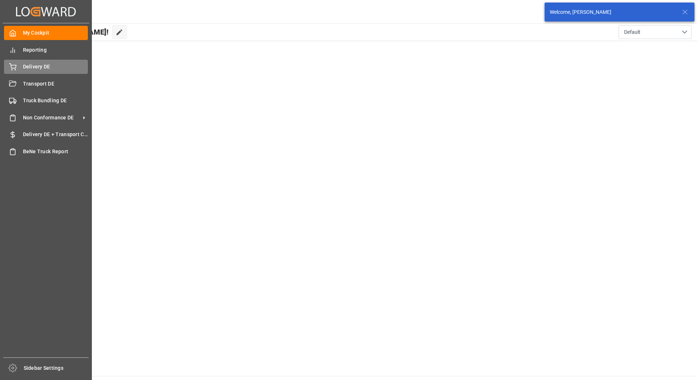 This screenshot has height=380, width=697. I want to click on span: Delivery DE + Transport Cost, so click(55, 134).